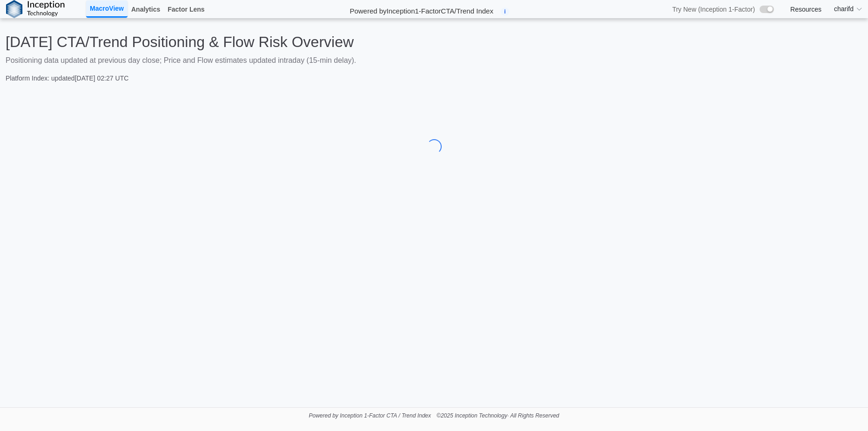  Describe the element at coordinates (370, 416) in the screenshot. I see `p: Powered by Inception 1-Factor CTA / Trend Index` at that location.